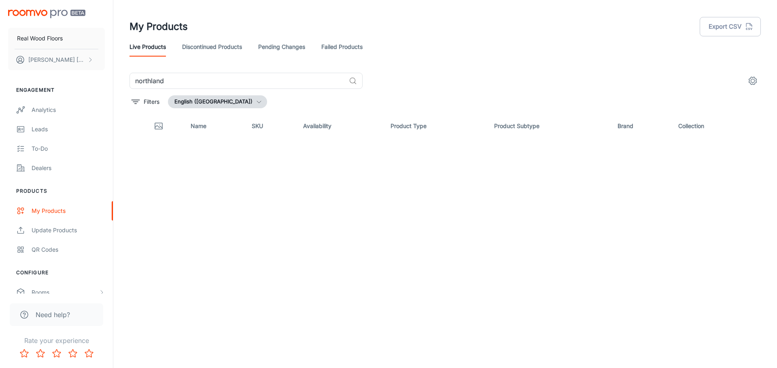 This screenshot has width=777, height=368. What do you see at coordinates (56, 38) in the screenshot?
I see `button: Real Wood Floors` at bounding box center [56, 38].